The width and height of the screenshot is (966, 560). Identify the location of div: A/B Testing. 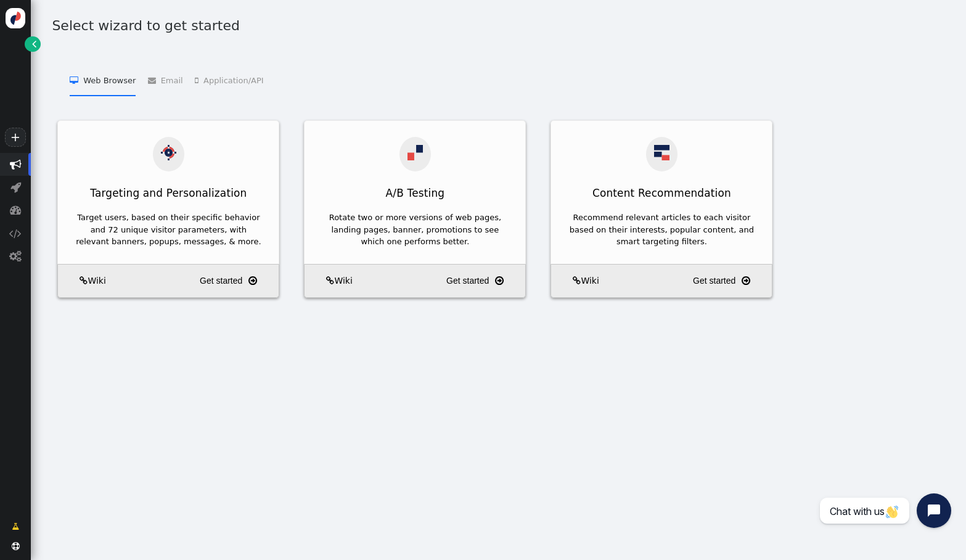
(415, 193).